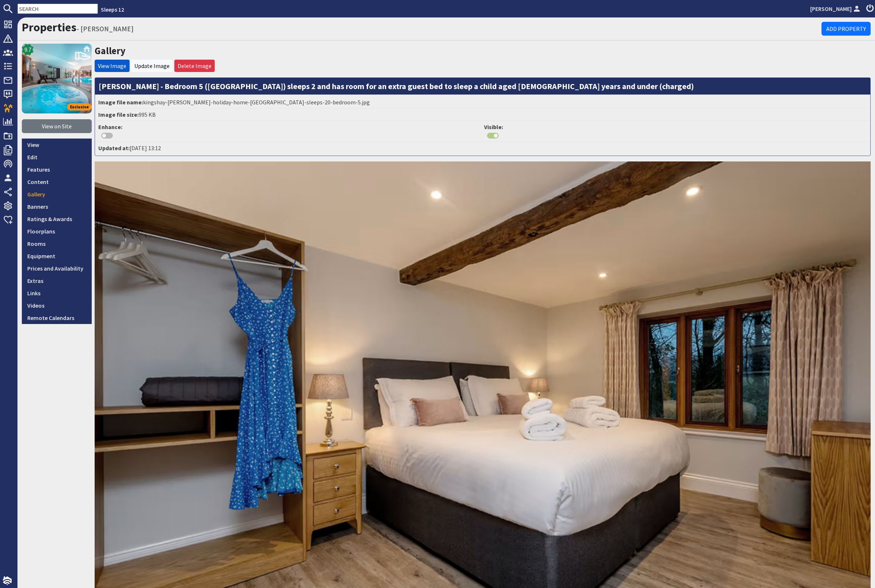 The width and height of the screenshot is (875, 588). Describe the element at coordinates (57, 182) in the screenshot. I see `a: Content` at that location.